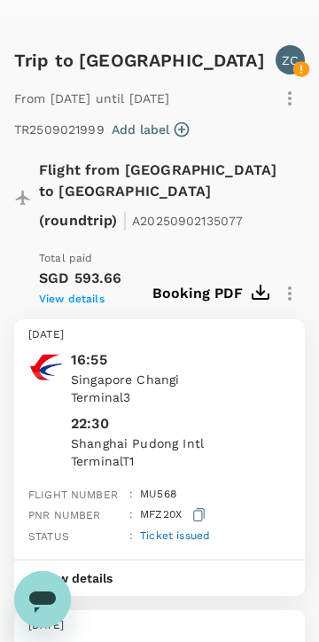 The height and width of the screenshot is (642, 319). Describe the element at coordinates (181, 461) in the screenshot. I see `p: Terminal T1` at that location.